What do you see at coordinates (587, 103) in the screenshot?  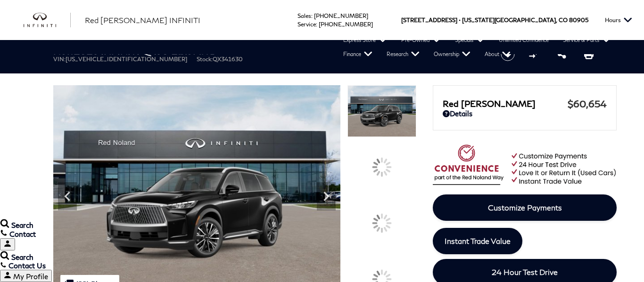 I see `span: $60,654` at bounding box center [587, 103].